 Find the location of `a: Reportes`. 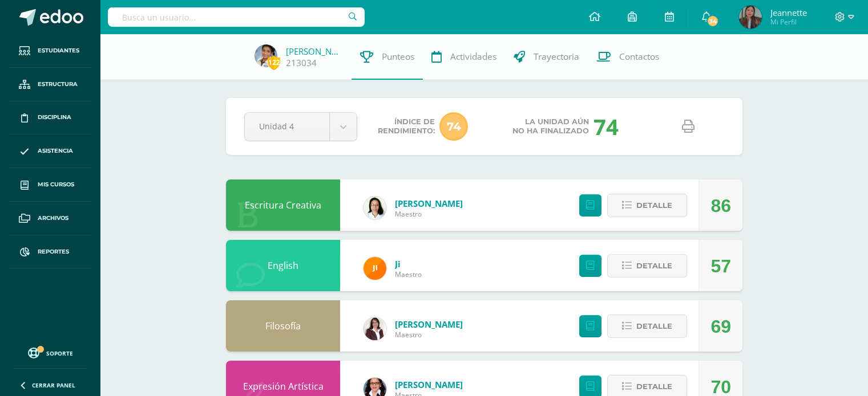

a: Reportes is located at coordinates (50, 252).